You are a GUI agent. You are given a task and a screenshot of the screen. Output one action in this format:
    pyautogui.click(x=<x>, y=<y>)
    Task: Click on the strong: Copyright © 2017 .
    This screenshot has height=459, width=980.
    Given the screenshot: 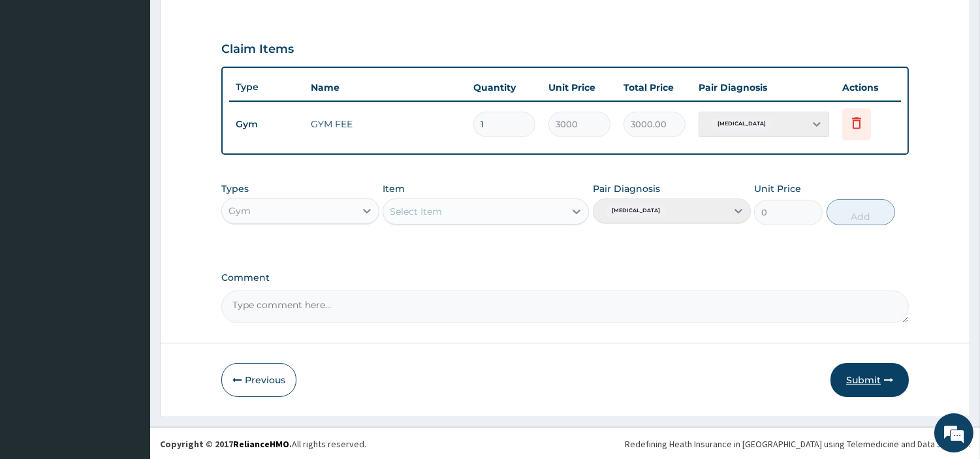 What is the action you would take?
    pyautogui.click(x=226, y=444)
    